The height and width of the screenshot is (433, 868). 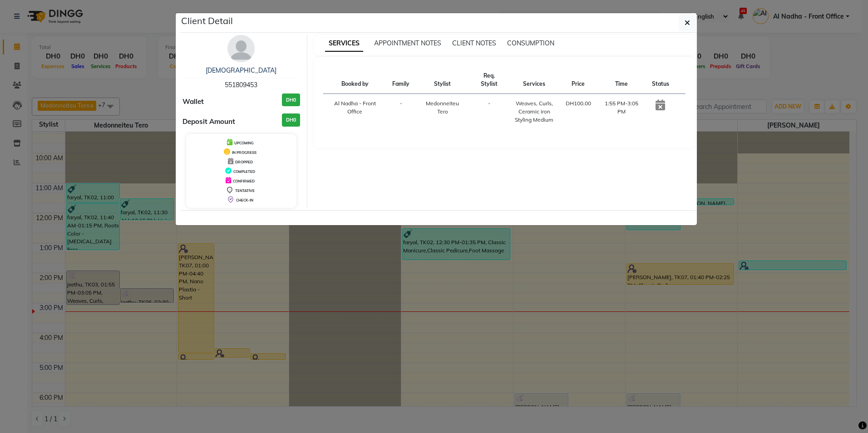 I want to click on th: Req. Stylist, so click(x=489, y=80).